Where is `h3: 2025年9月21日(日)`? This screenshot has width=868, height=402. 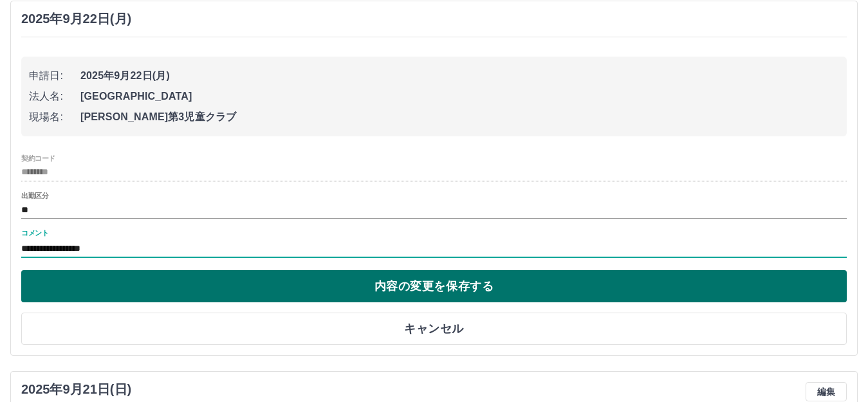 h3: 2025年9月21日(日) is located at coordinates (76, 390).